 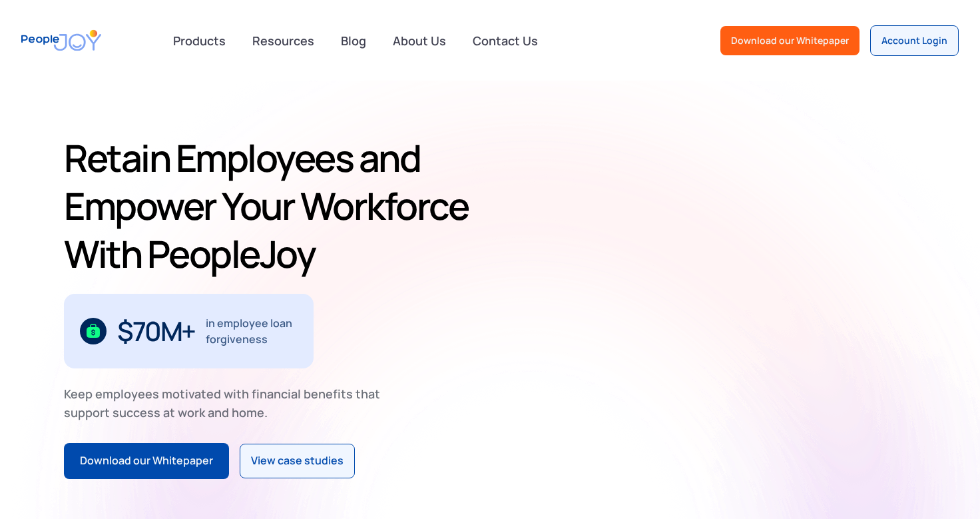 What do you see at coordinates (914, 40) in the screenshot?
I see `a: Account Login` at bounding box center [914, 40].